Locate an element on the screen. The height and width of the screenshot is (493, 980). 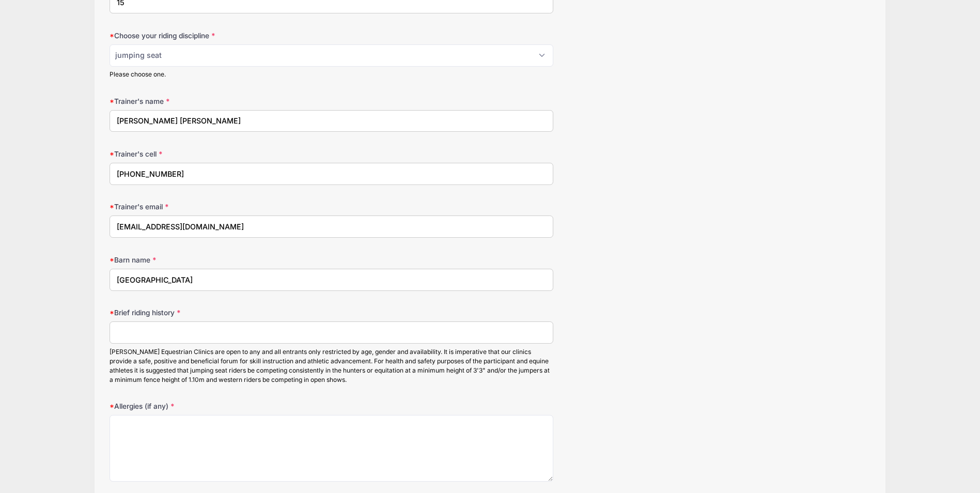
label: Trainer's cell is located at coordinates (236, 154).